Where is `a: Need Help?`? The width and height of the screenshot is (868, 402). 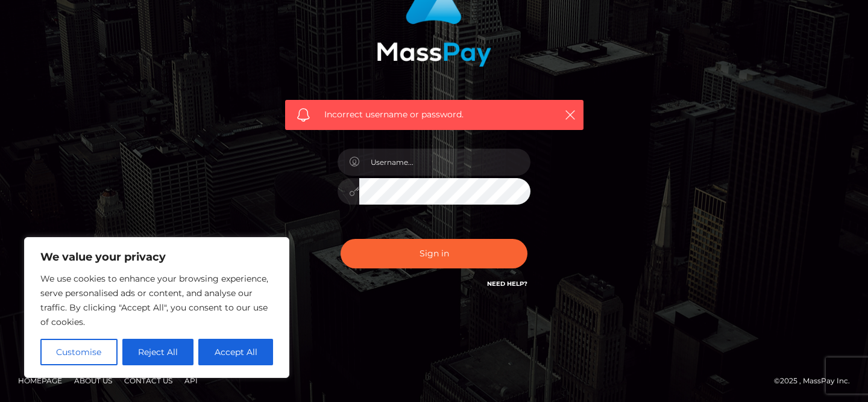 a: Need Help? is located at coordinates (507, 283).